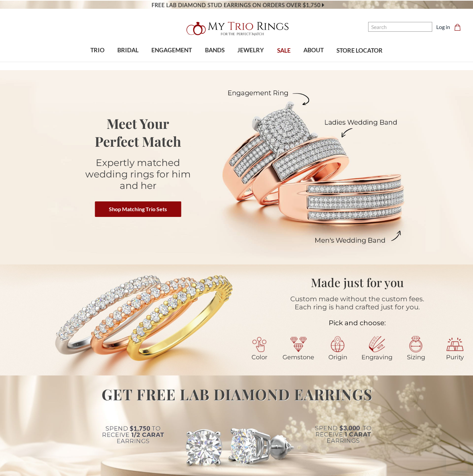 The width and height of the screenshot is (473, 476). What do you see at coordinates (298, 357) in the screenshot?
I see `span: Gemstone` at bounding box center [298, 357].